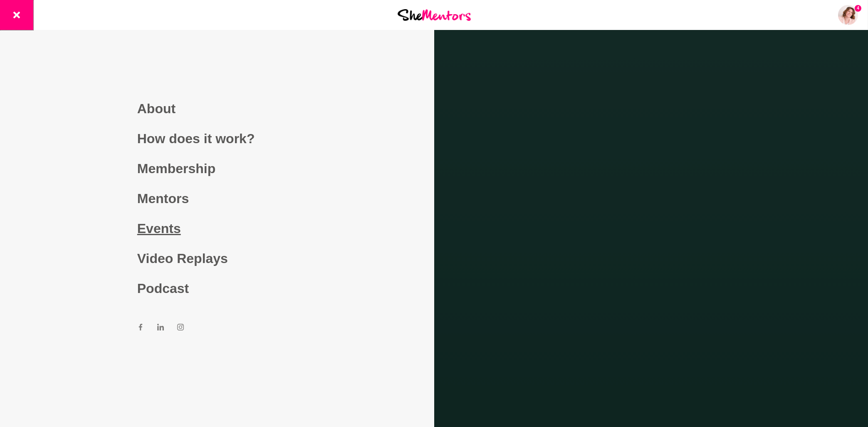  Describe the element at coordinates (434, 15) in the screenshot. I see `img: She Mentors Logo` at that location.